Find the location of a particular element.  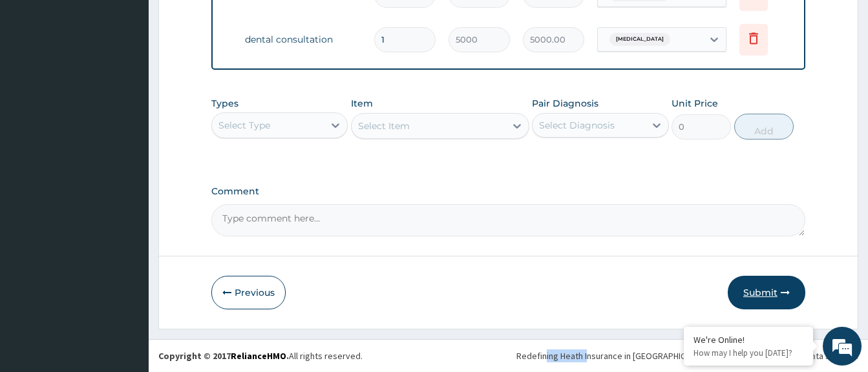

label: Unit Price is located at coordinates (695, 104).